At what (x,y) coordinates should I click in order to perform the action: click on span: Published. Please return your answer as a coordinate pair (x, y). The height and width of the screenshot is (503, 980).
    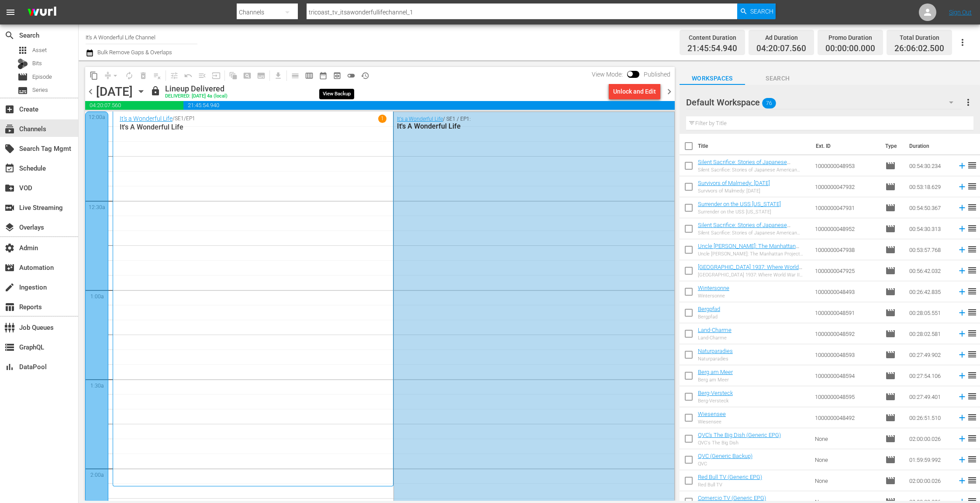
    Looking at the image, I should click on (657, 74).